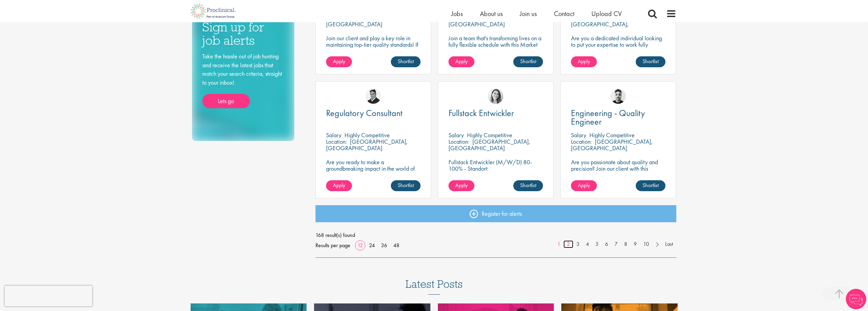  What do you see at coordinates (528, 14) in the screenshot?
I see `span: Join us` at bounding box center [528, 14].